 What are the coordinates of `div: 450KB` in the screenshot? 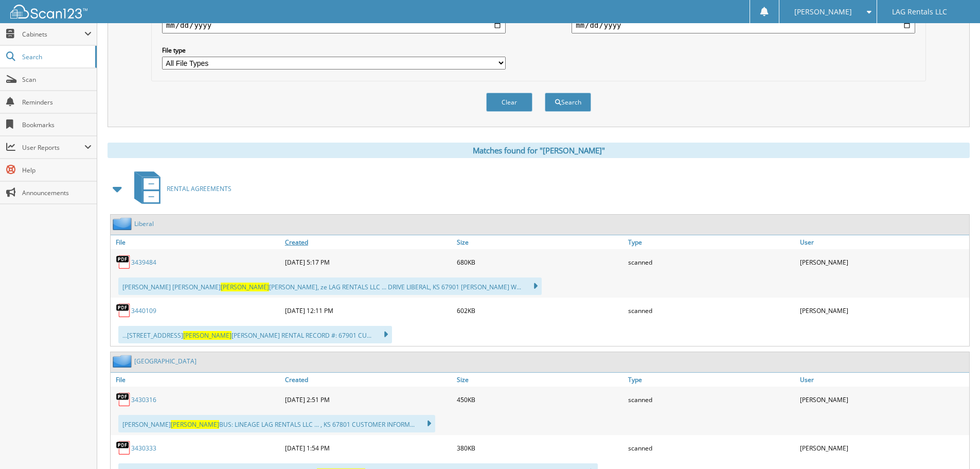 It's located at (540, 399).